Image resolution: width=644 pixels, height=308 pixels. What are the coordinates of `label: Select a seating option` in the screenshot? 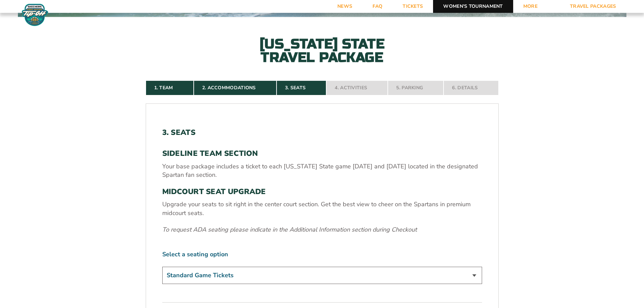 It's located at (322, 255).